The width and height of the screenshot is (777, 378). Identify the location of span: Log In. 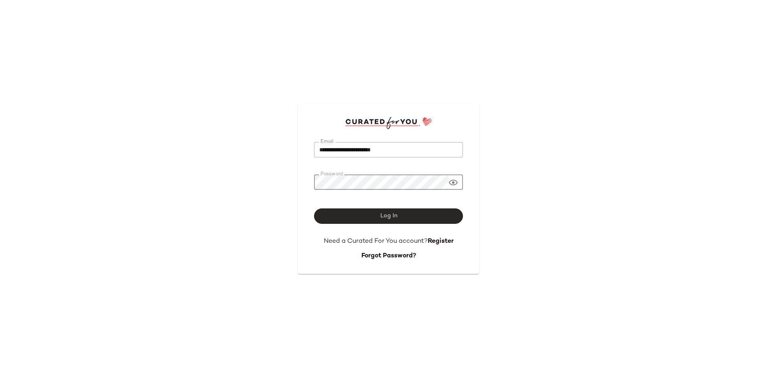
(388, 216).